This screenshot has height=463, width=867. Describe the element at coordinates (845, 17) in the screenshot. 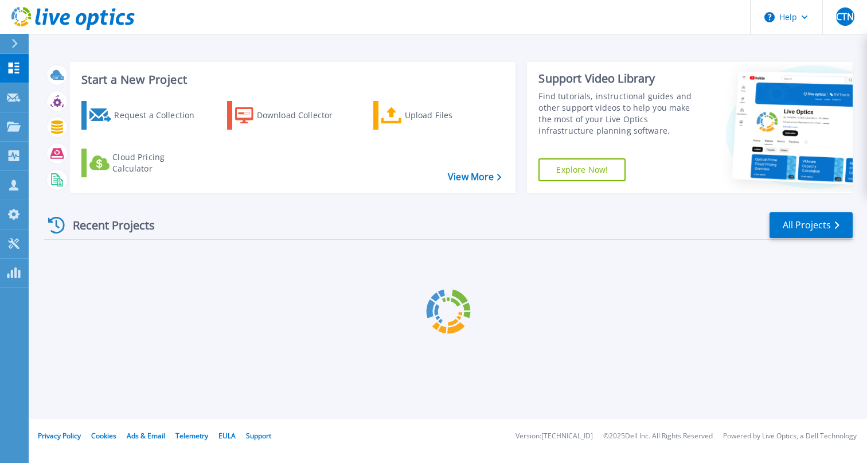

I see `span: CTN` at that location.